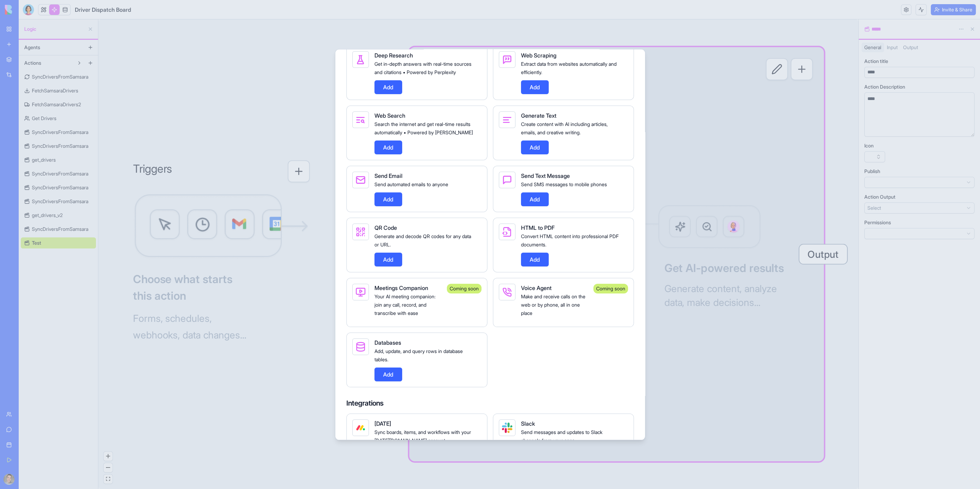  What do you see at coordinates (539, 115) in the screenshot?
I see `span: Generate Text` at bounding box center [539, 115].